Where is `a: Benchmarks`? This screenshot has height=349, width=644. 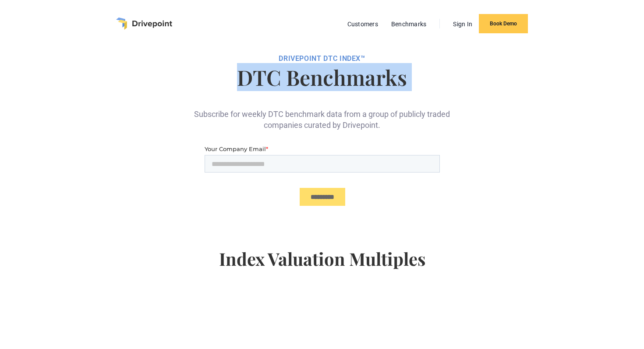 a: Benchmarks is located at coordinates (409, 24).